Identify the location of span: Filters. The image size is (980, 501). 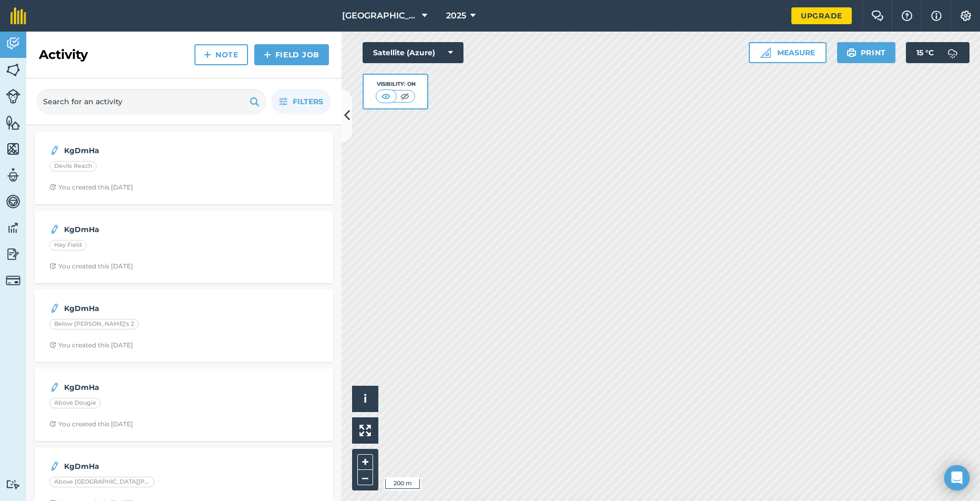
(308, 102).